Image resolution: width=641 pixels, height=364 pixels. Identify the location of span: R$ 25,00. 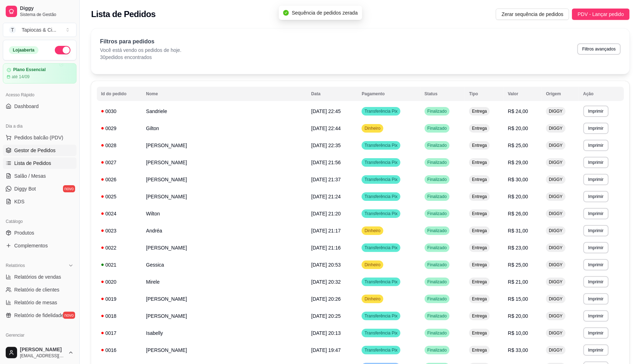
(518, 265).